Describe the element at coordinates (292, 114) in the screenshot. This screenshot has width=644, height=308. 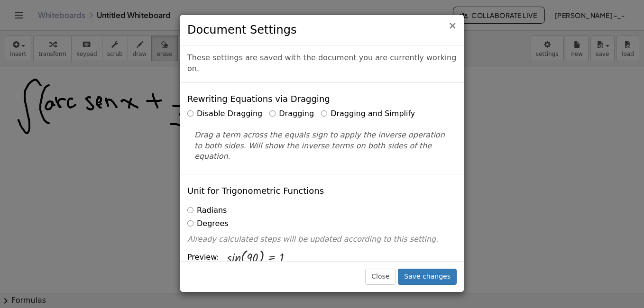
I see `label: Dragging` at that location.